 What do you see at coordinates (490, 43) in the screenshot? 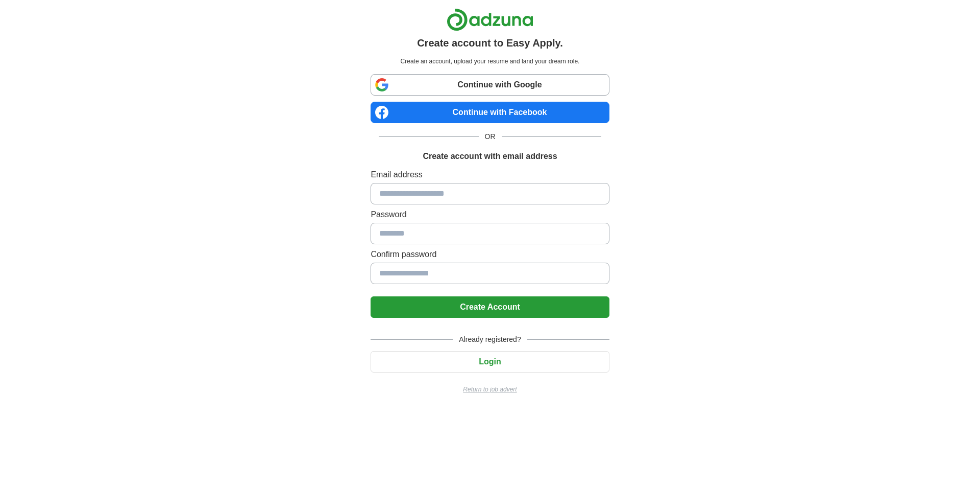
I see `h1: Create account to Easy Apply.` at bounding box center [490, 43].